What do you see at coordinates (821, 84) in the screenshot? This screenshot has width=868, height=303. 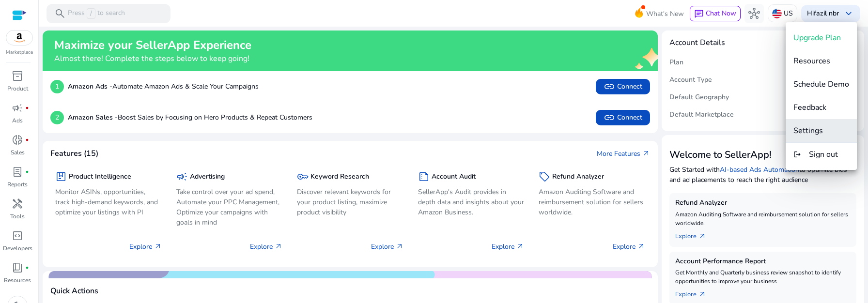 I see `span: Schedule Demo` at bounding box center [821, 84].